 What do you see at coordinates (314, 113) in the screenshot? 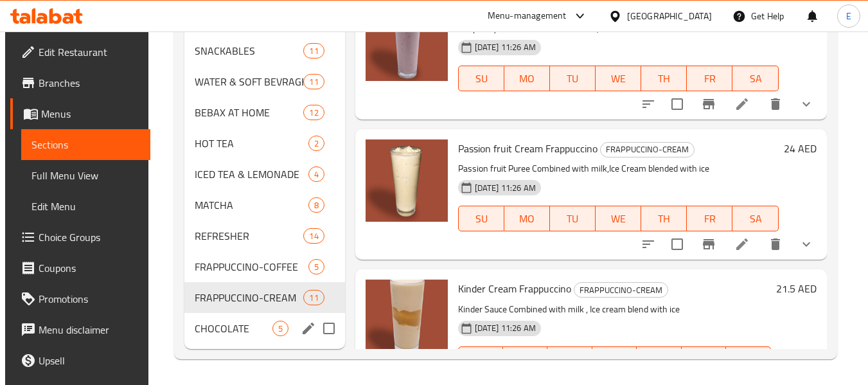
I see `span: 12` at bounding box center [314, 113].